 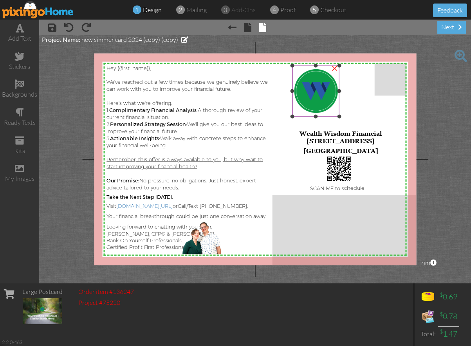 What do you see at coordinates (185, 127) in the screenshot?
I see `span: 2. We'll give you our best ideas to improve your financial future.` at bounding box center [185, 127].